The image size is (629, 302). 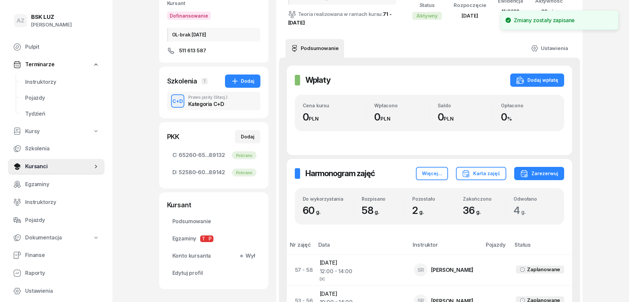 What do you see at coordinates (544, 269) in the screenshot?
I see `div: Zaplanowane` at bounding box center [544, 269].